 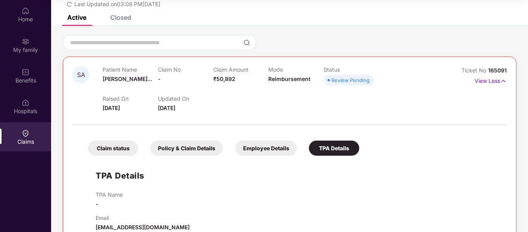 What do you see at coordinates (113, 148) in the screenshot?
I see `div: Claim status` at bounding box center [113, 148].